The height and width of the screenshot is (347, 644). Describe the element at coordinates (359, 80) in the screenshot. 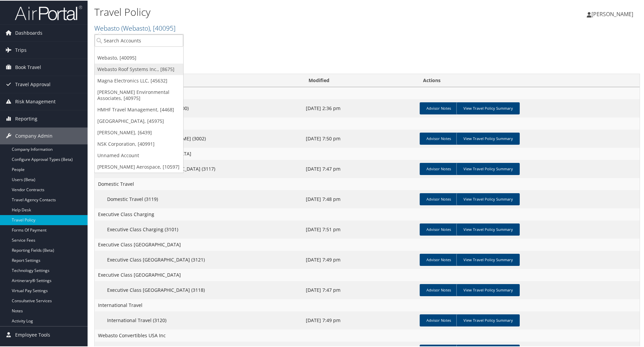

I see `th: Modified: activate to sort column ascending` at that location.